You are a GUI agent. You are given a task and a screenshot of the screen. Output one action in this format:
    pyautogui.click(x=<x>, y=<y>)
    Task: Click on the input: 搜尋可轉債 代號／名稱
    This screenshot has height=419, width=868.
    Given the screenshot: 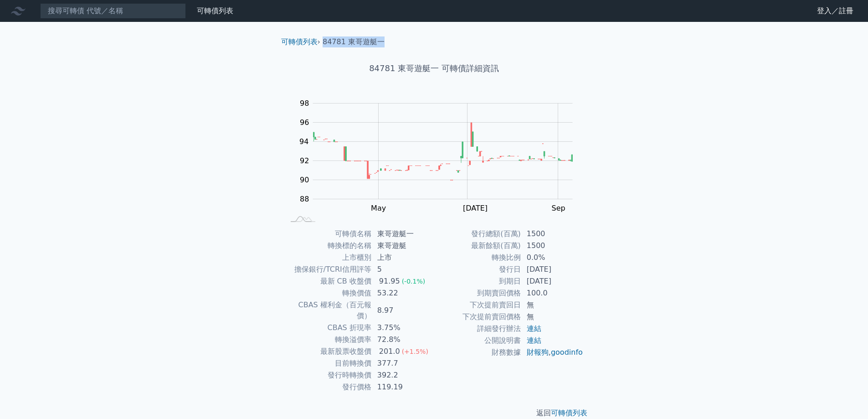 What is the action you would take?
    pyautogui.click(x=113, y=11)
    